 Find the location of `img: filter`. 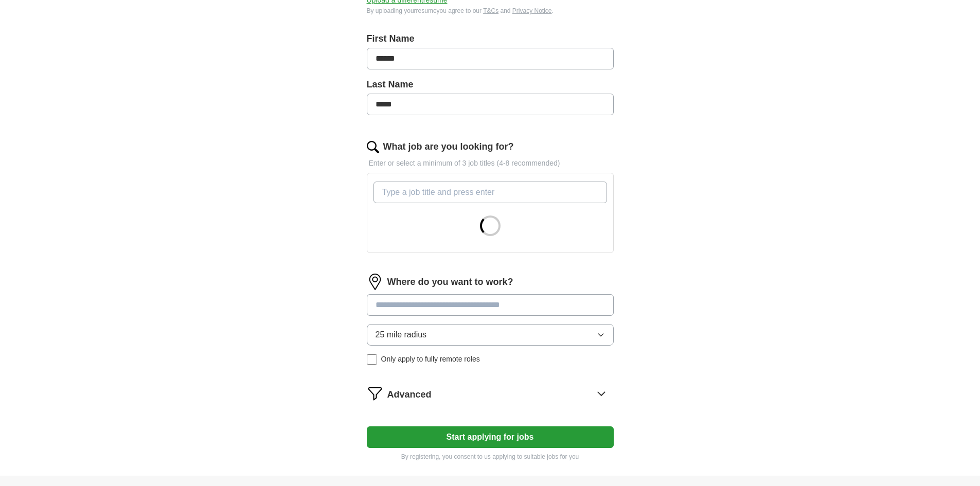

img: filter is located at coordinates (375, 393).